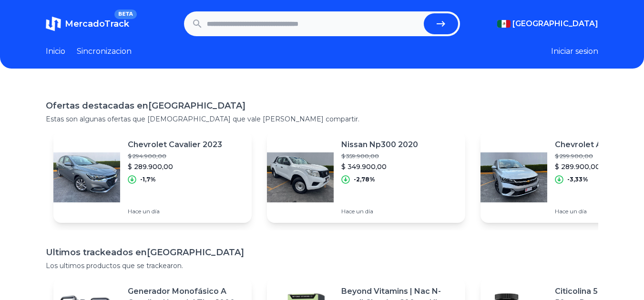  What do you see at coordinates (54, 24) in the screenshot?
I see `img: MercadoTrack` at bounding box center [54, 24].